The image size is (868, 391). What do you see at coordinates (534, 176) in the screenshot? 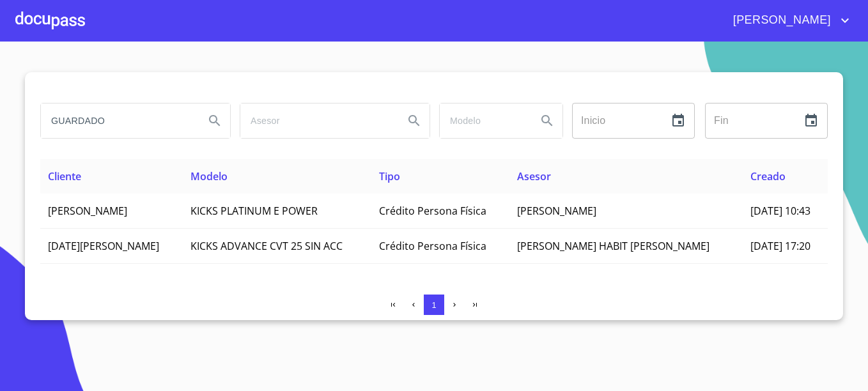
I see `span: Asesor` at bounding box center [534, 176].